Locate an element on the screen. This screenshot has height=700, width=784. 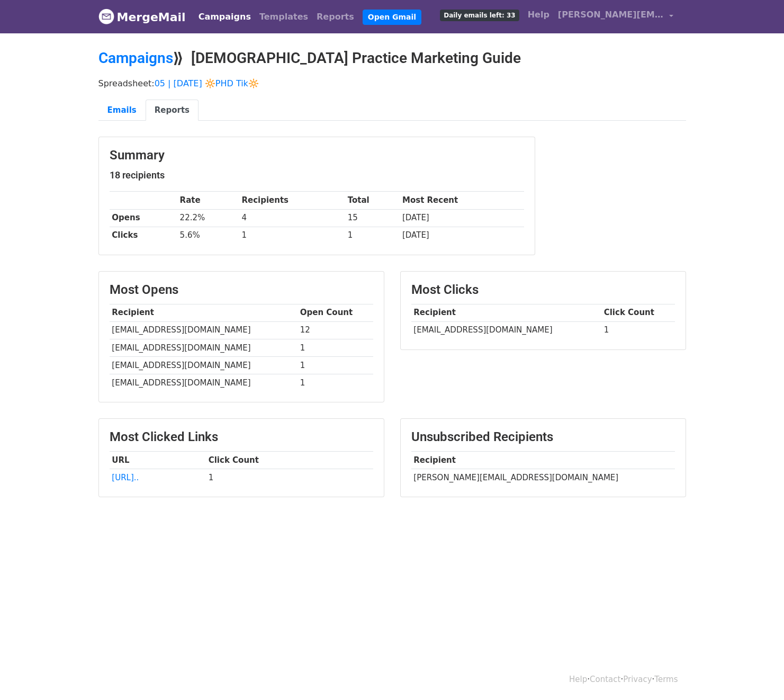
th: Rate is located at coordinates (208, 200).